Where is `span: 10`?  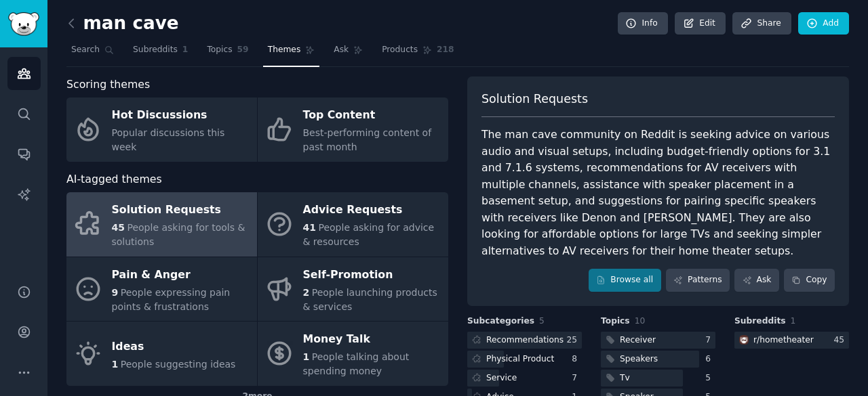
span: 10 is located at coordinates (640, 321).